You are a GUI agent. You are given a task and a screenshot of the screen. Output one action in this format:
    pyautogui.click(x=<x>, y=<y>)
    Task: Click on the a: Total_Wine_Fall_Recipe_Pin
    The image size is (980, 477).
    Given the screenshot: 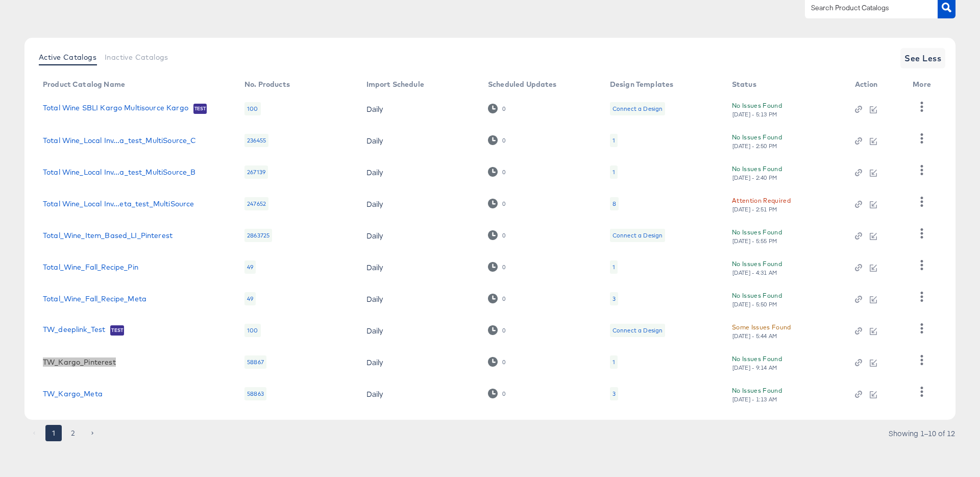 What is the action you would take?
    pyautogui.click(x=90, y=267)
    